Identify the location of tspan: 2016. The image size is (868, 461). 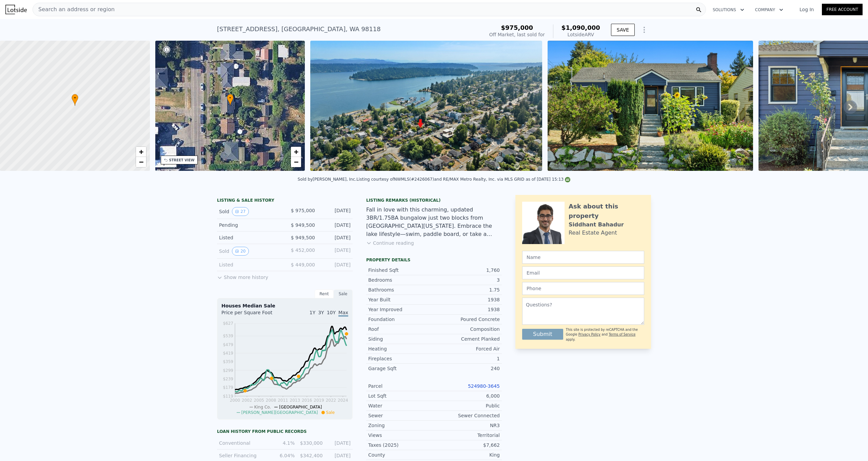
(306, 400).